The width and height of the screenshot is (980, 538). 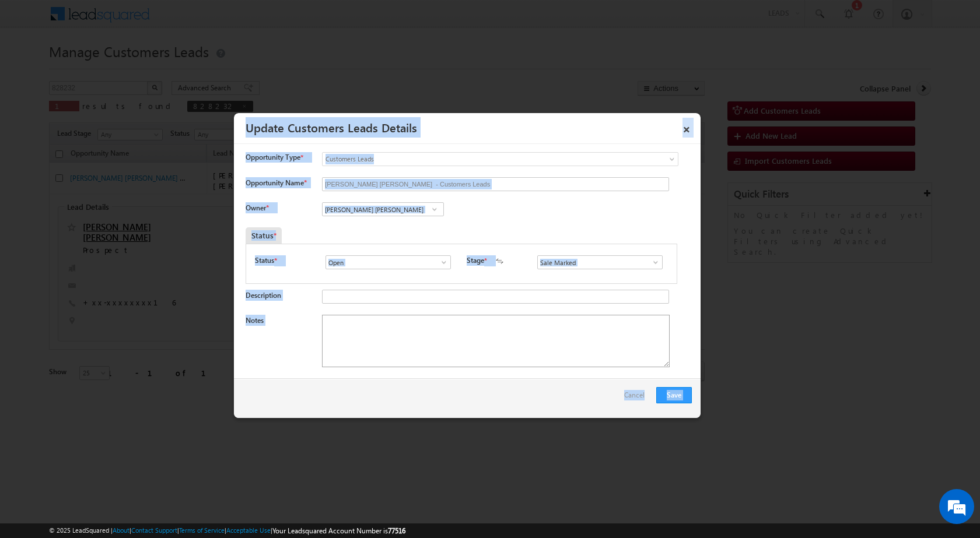 I want to click on textarea: Type your message and hit 'Enter', so click(x=114, y=229).